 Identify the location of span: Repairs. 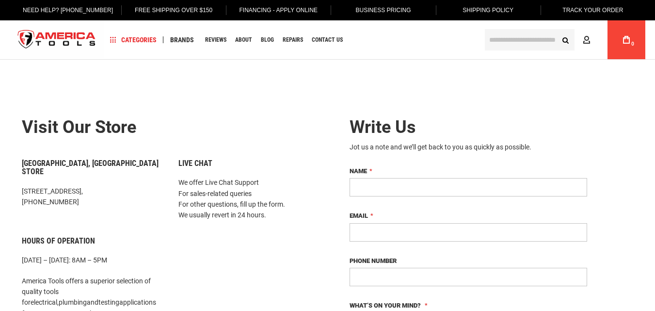
(293, 40).